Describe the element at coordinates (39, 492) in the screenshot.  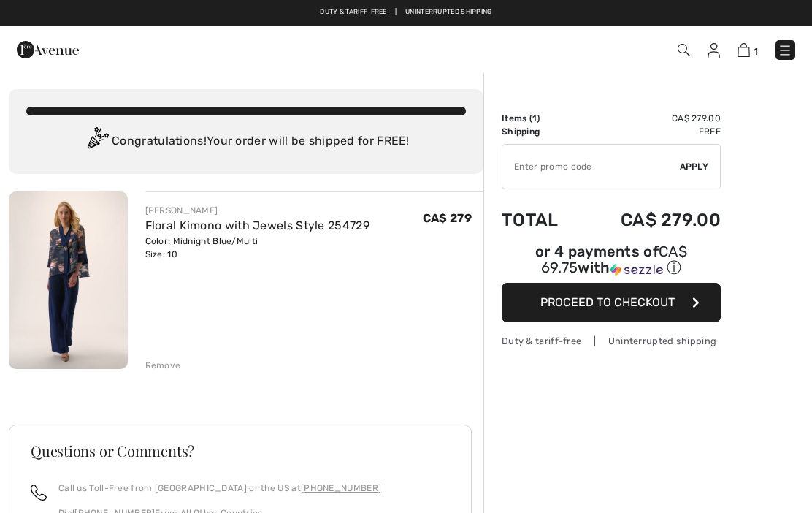
I see `img: call` at that location.